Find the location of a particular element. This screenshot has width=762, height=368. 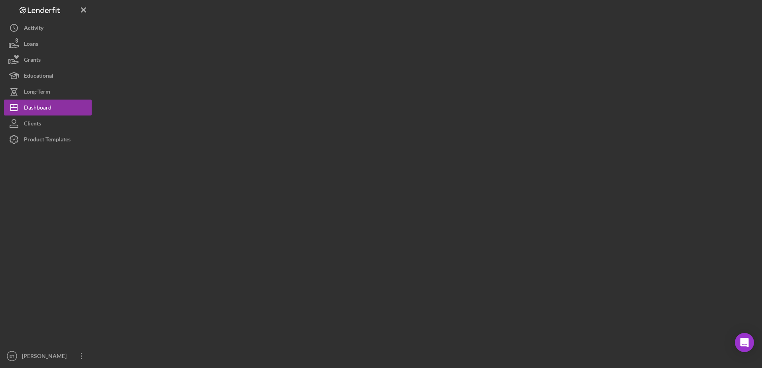

button: Loans is located at coordinates (48, 44).